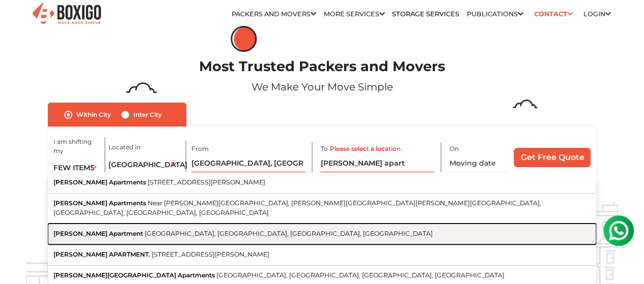 The height and width of the screenshot is (284, 644). What do you see at coordinates (494, 14) in the screenshot?
I see `a: Publications` at bounding box center [494, 14].